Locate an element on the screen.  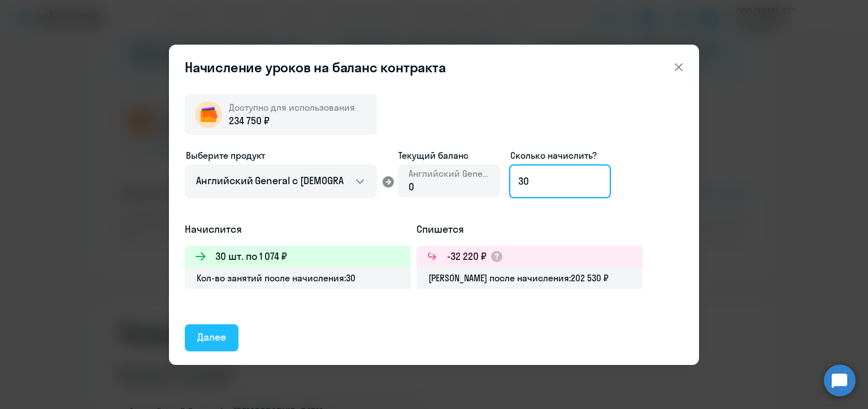
span: Текущий баланс is located at coordinates (449, 155).